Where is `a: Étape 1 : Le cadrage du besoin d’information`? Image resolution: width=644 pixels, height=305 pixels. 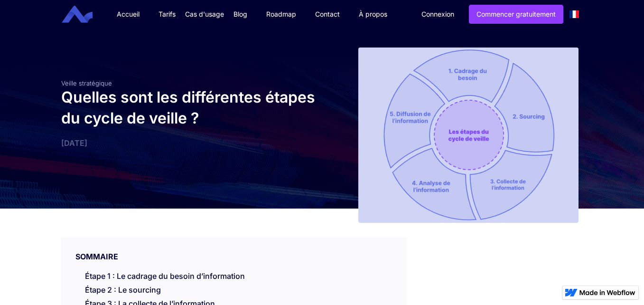 a: Étape 1 : Le cadrage du besoin d’information is located at coordinates (165, 276).